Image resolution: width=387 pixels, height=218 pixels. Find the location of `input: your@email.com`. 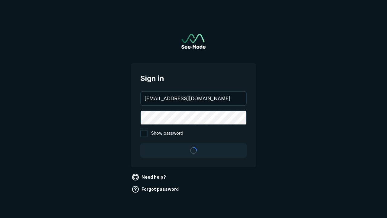

input: your@email.com is located at coordinates (193, 98).